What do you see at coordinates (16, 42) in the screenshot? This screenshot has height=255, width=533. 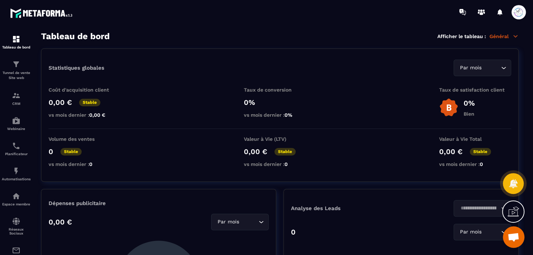 I see `a: formationformationTableau de bord` at bounding box center [16, 42].